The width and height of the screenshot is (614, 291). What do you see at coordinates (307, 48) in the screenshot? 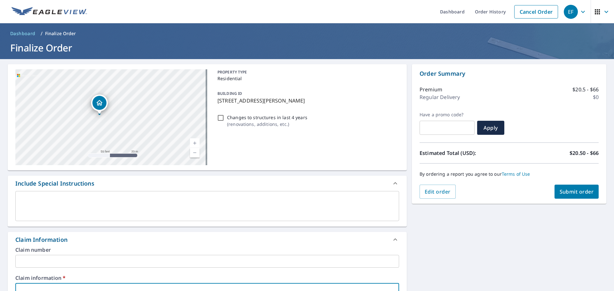
I see `h1: Finalize Order` at bounding box center [307, 48].